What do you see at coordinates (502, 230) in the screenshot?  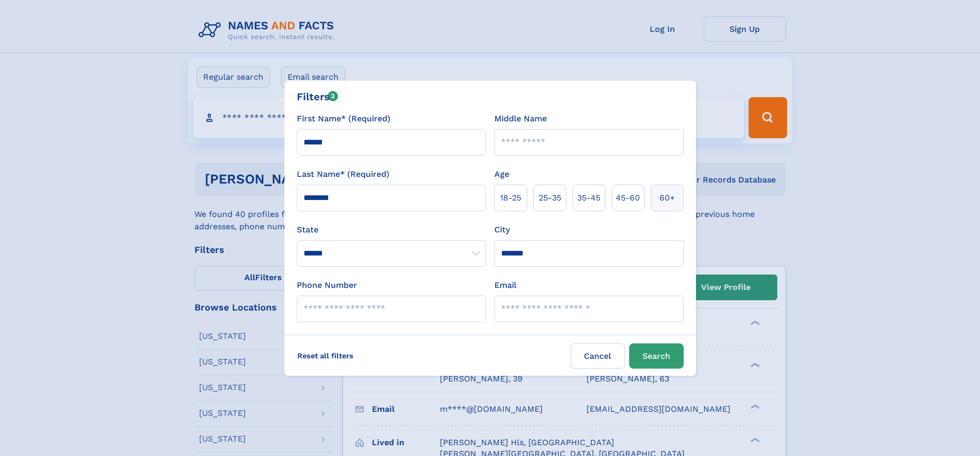 I see `label: City` at bounding box center [502, 230].